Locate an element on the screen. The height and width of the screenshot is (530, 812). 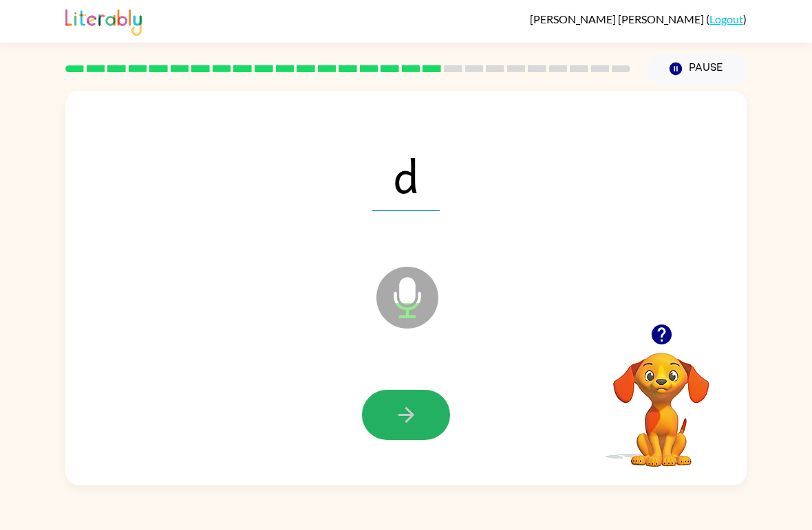
span: d is located at coordinates (406, 176).